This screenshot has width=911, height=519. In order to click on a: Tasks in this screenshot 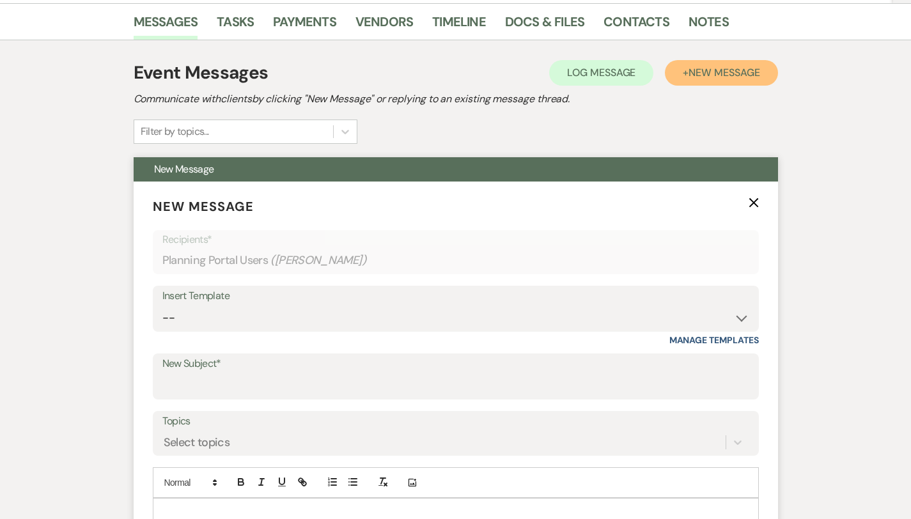, I will do `click(235, 26)`.